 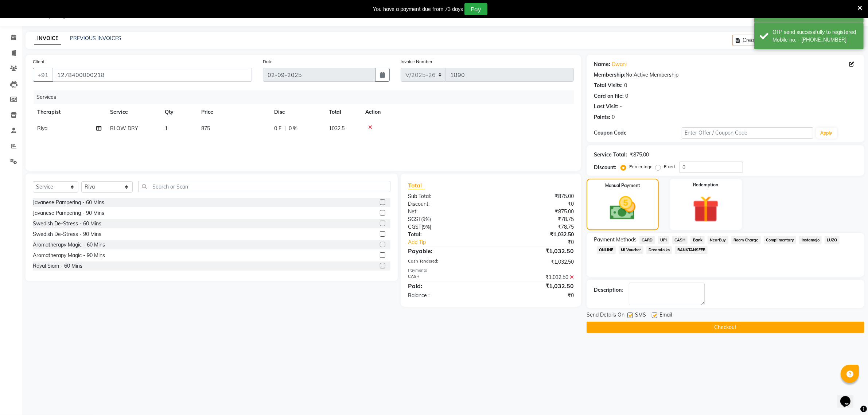 I want to click on div: Sub Total:, so click(x=446, y=196).